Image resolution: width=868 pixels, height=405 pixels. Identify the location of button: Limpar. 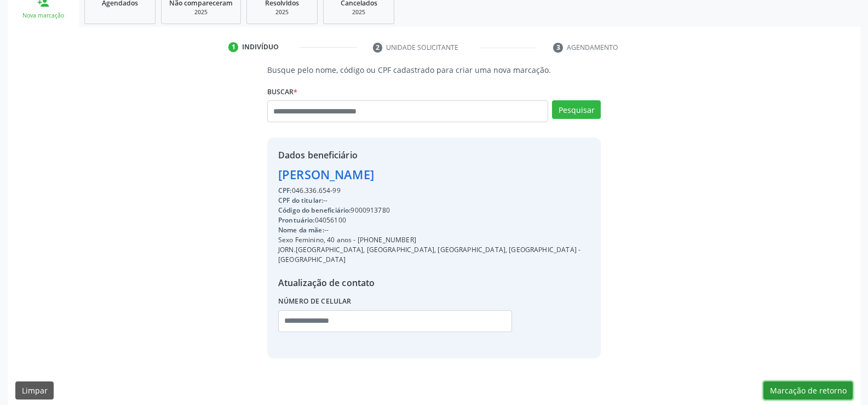
(35, 391).